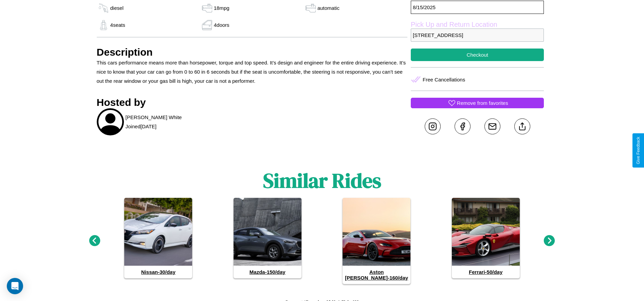 The height and width of the screenshot is (301, 644). Describe the element at coordinates (15, 286) in the screenshot. I see `div: Open Intercom Messenger` at that location.